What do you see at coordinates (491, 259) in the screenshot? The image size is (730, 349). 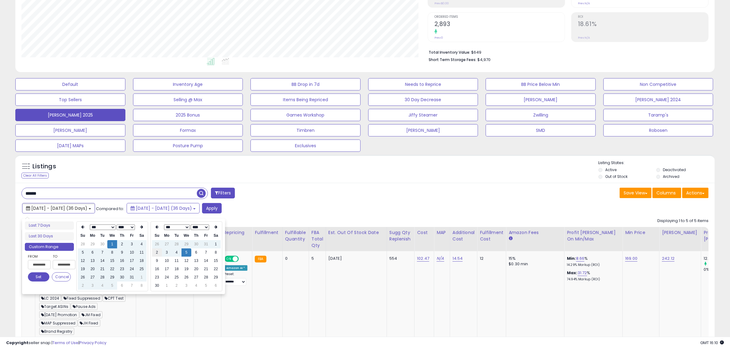 I see `div: 12` at bounding box center [491, 259].